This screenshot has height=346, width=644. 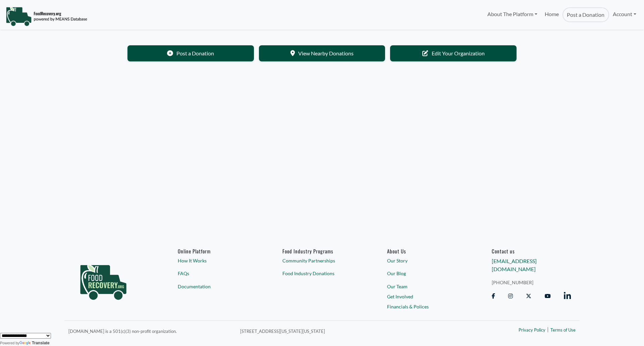 What do you see at coordinates (427, 306) in the screenshot?
I see `a: Financials & Polices` at bounding box center [427, 306].